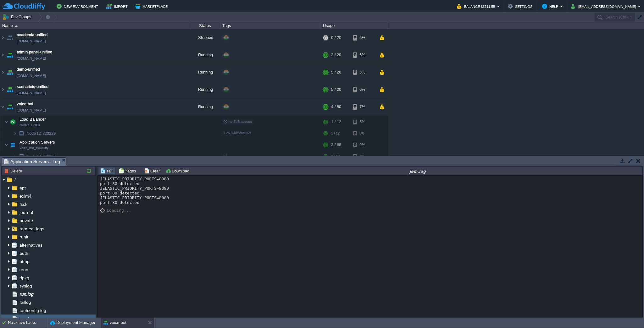  I want to click on img: CloudJiffy, so click(24, 6).